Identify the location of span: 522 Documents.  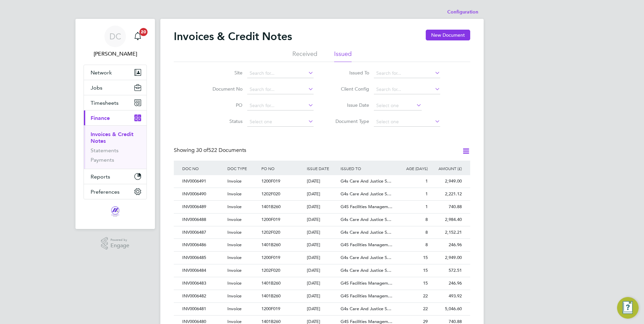
(221, 150).